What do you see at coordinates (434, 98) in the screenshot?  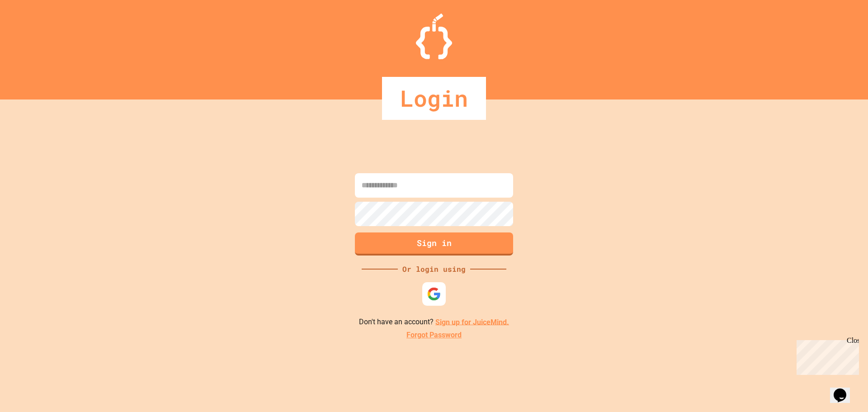 I see `div: Login` at bounding box center [434, 98].